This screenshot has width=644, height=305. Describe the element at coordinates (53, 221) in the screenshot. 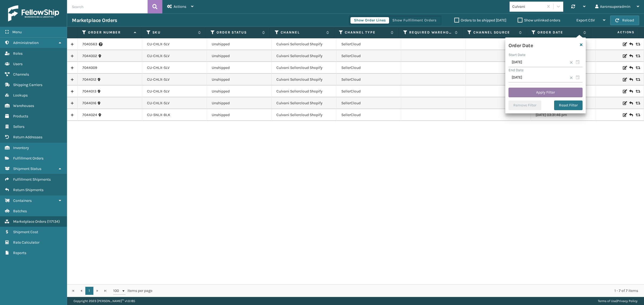

I see `span: ( 117134 )` at that location.